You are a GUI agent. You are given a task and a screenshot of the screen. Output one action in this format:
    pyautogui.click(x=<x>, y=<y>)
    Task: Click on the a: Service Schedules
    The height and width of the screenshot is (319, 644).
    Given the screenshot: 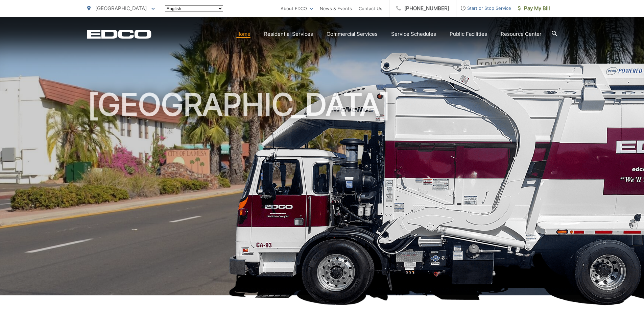 What is the action you would take?
    pyautogui.click(x=414, y=34)
    